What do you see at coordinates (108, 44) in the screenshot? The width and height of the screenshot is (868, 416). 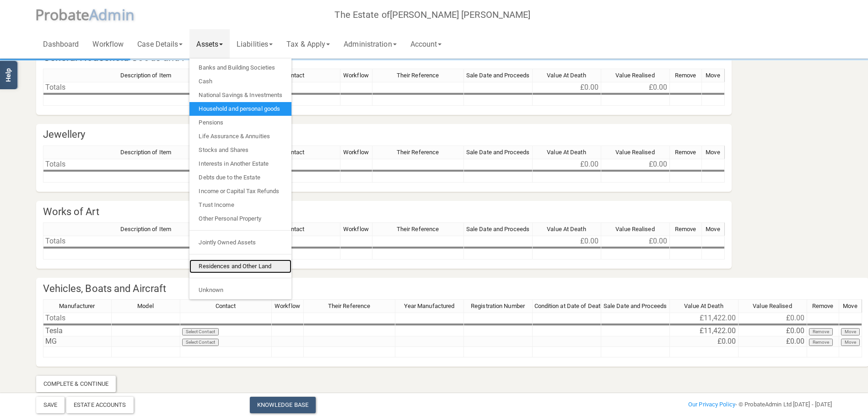 I see `a: Workflow` at bounding box center [108, 44].